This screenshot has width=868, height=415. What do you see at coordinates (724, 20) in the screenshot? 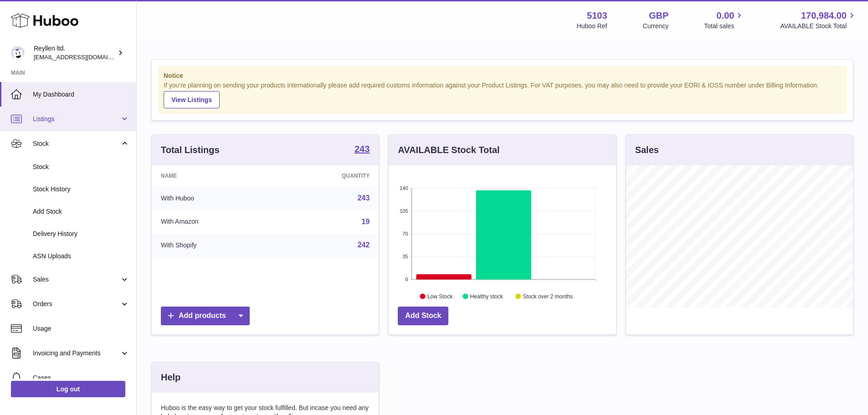
I see `a: 0.00 Total sales` at bounding box center [724, 20].